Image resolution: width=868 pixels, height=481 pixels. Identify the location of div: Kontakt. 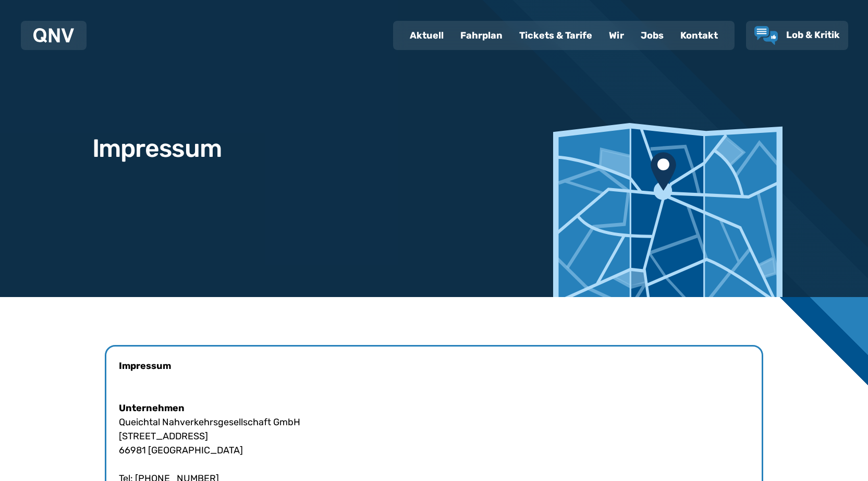
(699, 36).